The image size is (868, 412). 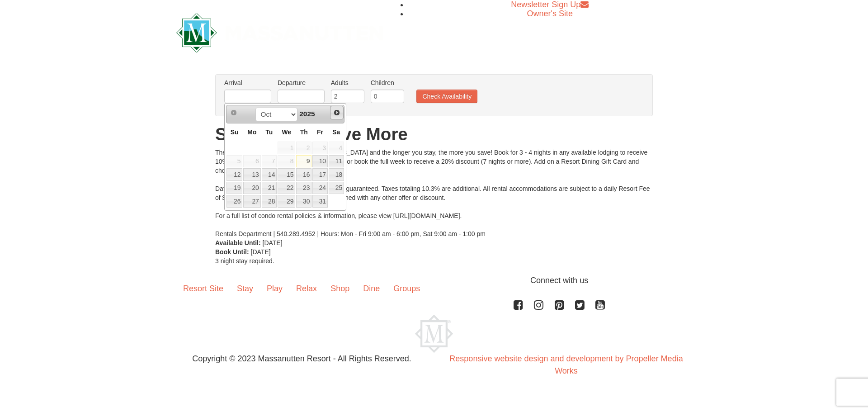 I want to click on a: Owner's Site, so click(x=550, y=13).